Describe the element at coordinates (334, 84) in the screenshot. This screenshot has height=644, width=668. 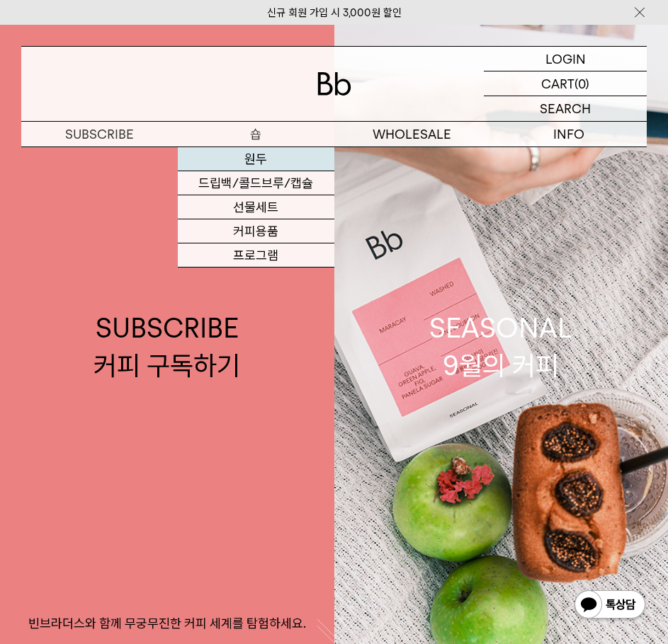
I see `img: 로고` at that location.